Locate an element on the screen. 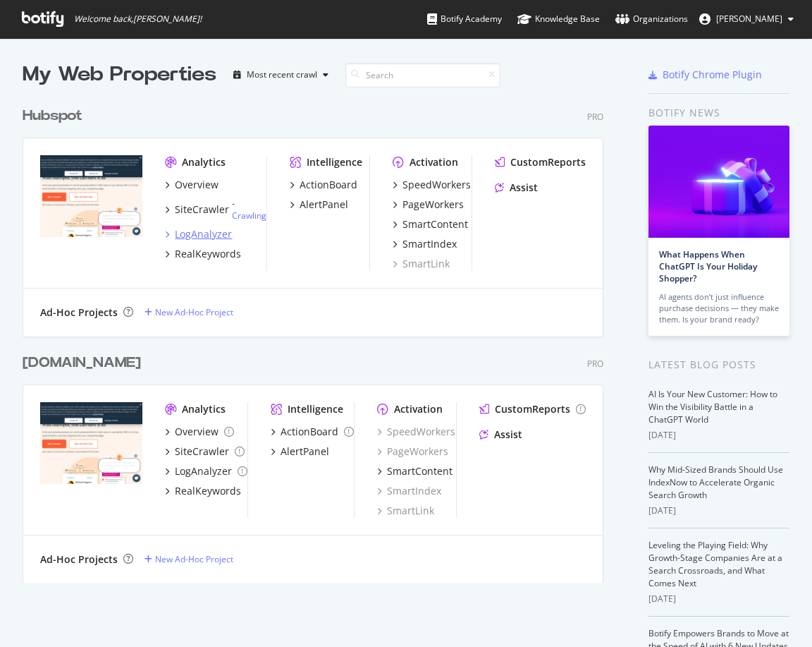 The image size is (812, 647). div: Organizations is located at coordinates (652, 19).